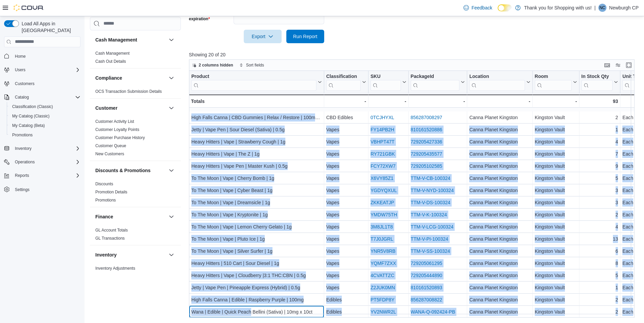 The height and width of the screenshot is (323, 644). I want to click on div: 1, so click(600, 287).